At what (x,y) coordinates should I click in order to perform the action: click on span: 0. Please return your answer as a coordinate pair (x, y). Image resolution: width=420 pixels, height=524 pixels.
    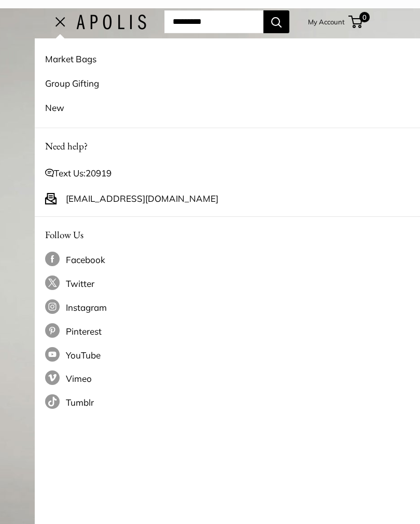
    Looking at the image, I should click on (365, 17).